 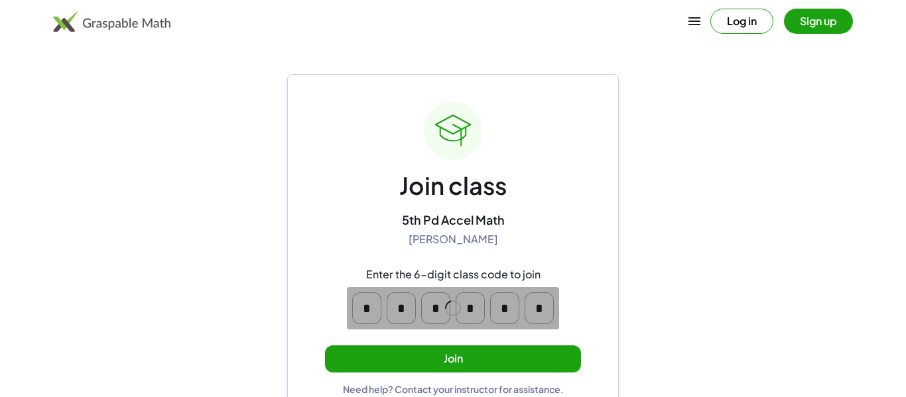 What do you see at coordinates (453, 275) in the screenshot?
I see `div: Enter the 6-digit class code to join` at bounding box center [453, 275].